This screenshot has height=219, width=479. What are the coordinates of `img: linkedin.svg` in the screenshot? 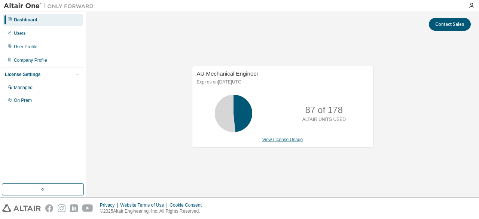 It's located at (74, 208).